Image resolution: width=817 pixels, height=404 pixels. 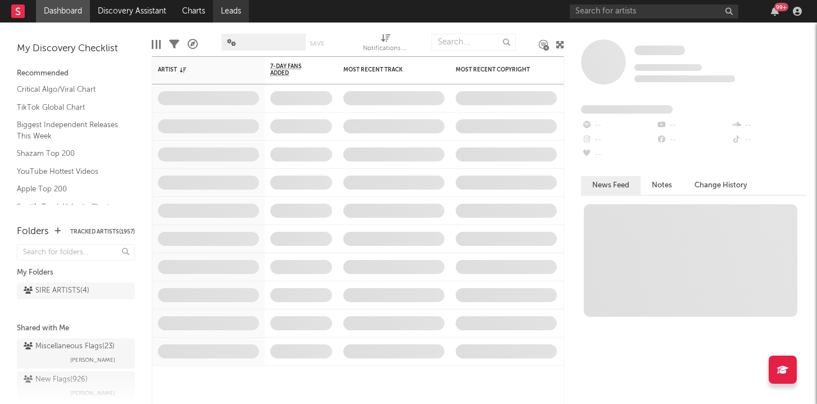 What do you see at coordinates (76, 74) in the screenshot?
I see `div: Recommended` at bounding box center [76, 74].